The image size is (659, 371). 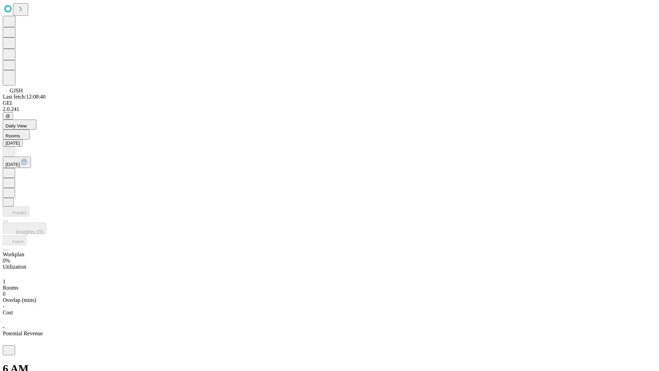 What do you see at coordinates (24, 96) in the screenshot?
I see `span: Last fetch: 12:08:40` at bounding box center [24, 96].